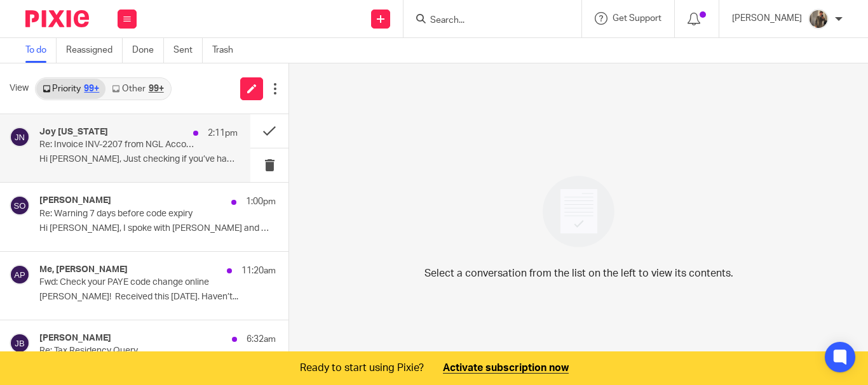  What do you see at coordinates (261, 339) in the screenshot?
I see `p: 6:32am` at bounding box center [261, 339].